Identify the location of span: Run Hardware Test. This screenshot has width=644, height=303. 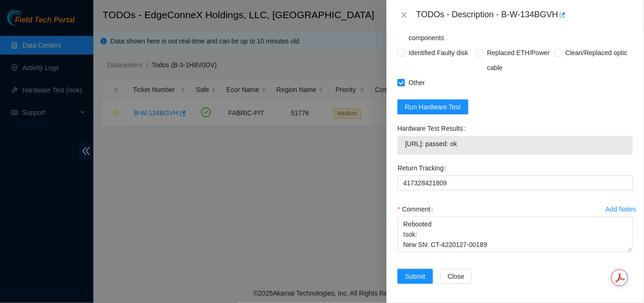
(433, 107).